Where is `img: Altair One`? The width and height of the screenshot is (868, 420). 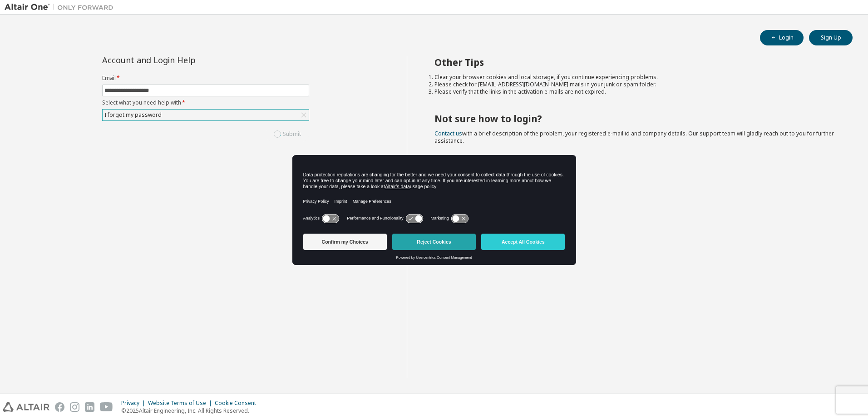 img: Altair One is located at coordinates (62, 8).